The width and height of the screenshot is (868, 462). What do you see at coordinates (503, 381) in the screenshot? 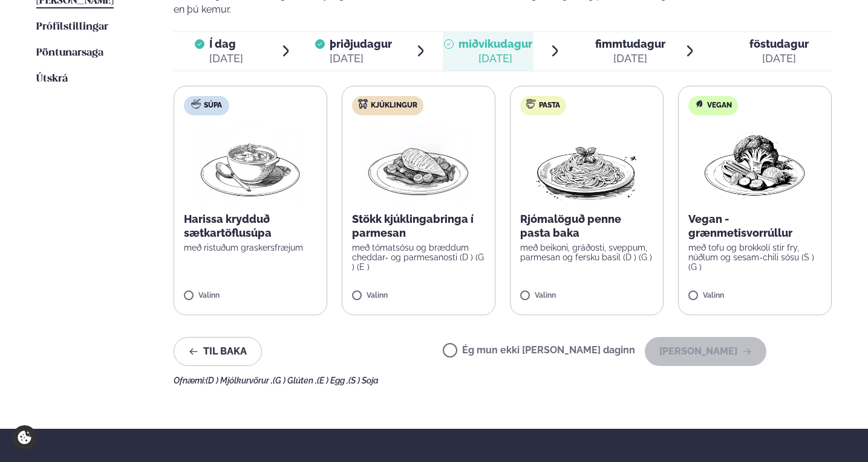
I see `div: Ofnæmi:` at bounding box center [503, 381].